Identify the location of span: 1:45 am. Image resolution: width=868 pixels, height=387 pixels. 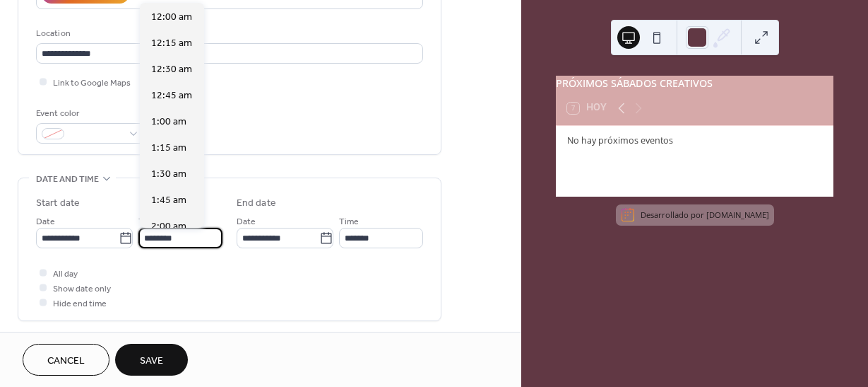
(169, 200).